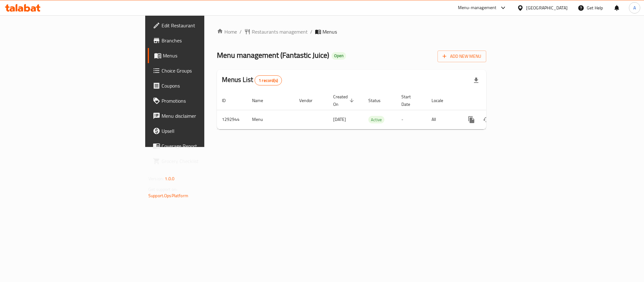 This screenshot has width=644, height=282. I want to click on div: Export file, so click(476, 80).